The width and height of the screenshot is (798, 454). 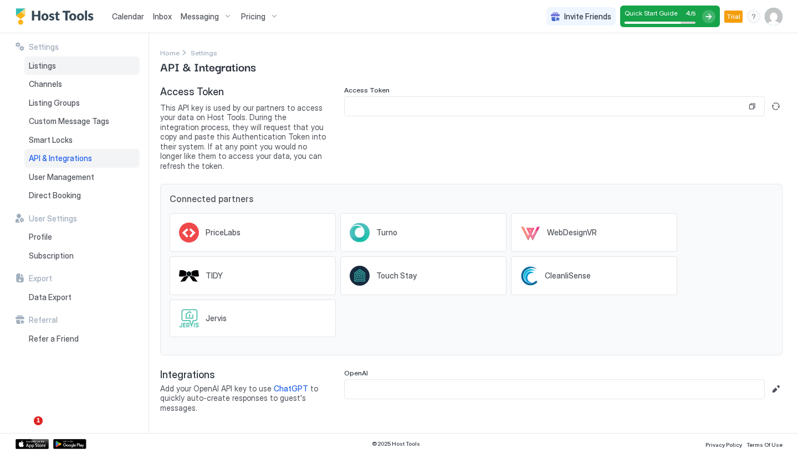 I want to click on a: Data Export, so click(x=82, y=298).